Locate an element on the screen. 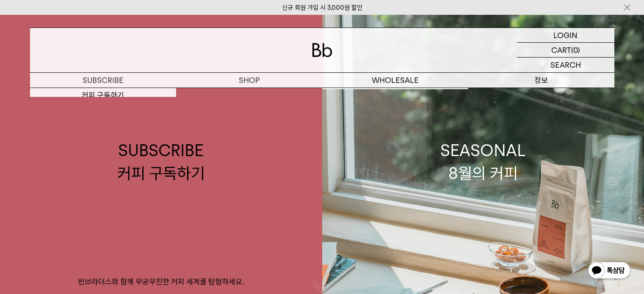  p: SUBSCRIBE is located at coordinates (103, 80).